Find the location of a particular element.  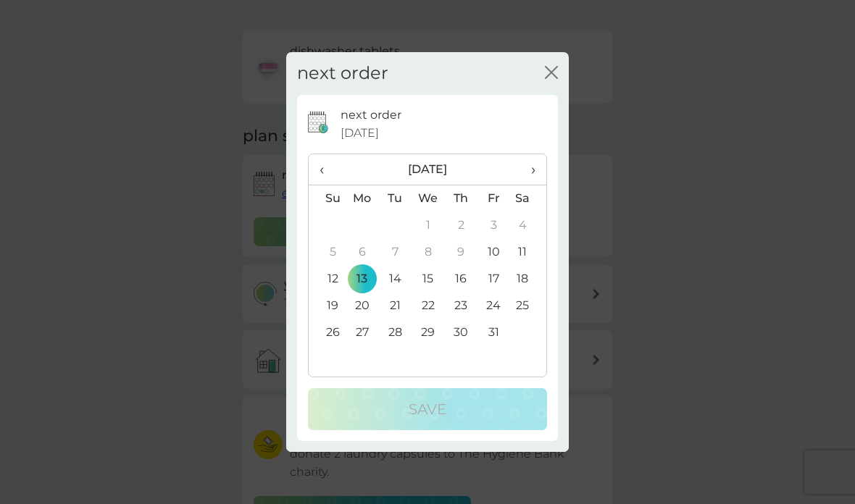

td: 24 is located at coordinates (493, 306).